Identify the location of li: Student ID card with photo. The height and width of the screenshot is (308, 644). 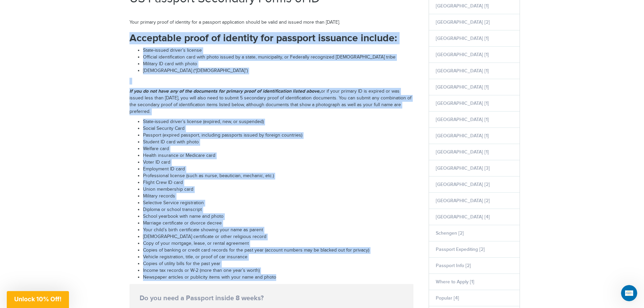
(278, 142).